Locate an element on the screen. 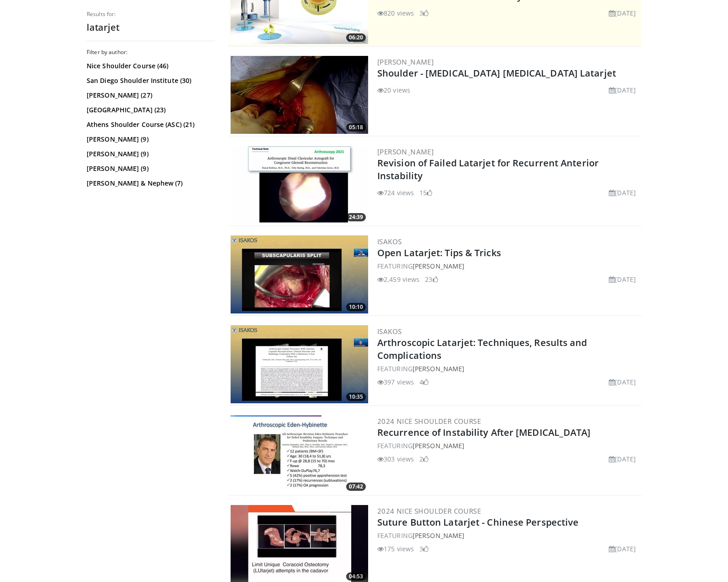 This screenshot has width=728, height=582. span: 04:53 is located at coordinates (356, 577).